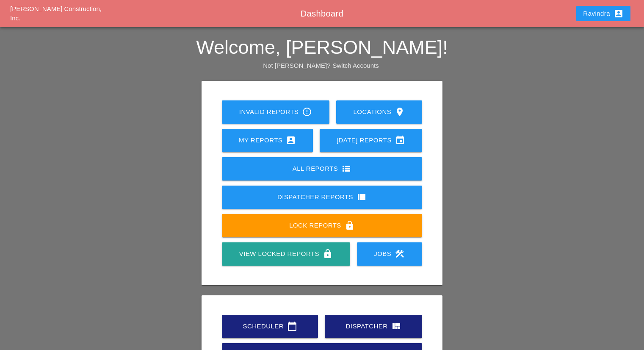 Image resolution: width=644 pixels, height=350 pixels. What do you see at coordinates (390, 254) in the screenshot?
I see `a: Jobs` at bounding box center [390, 254].